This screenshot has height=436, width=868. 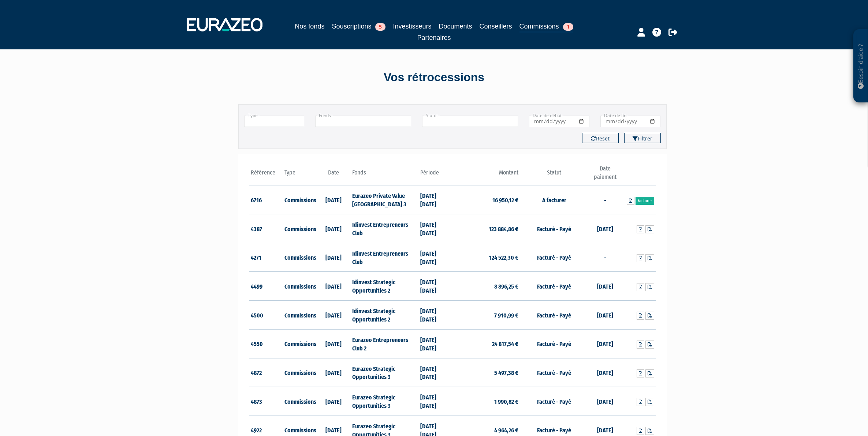 What do you see at coordinates (266, 175) in the screenshot?
I see `th: Référence` at bounding box center [266, 175].